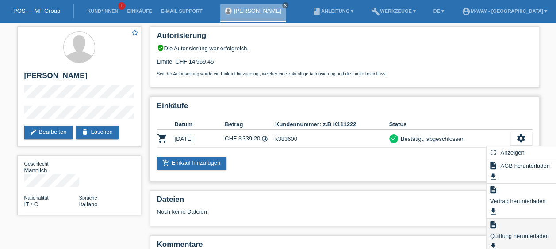 The width and height of the screenshot is (556, 249). What do you see at coordinates (344, 38) in the screenshot?
I see `h2: Autorisierung` at bounding box center [344, 38].